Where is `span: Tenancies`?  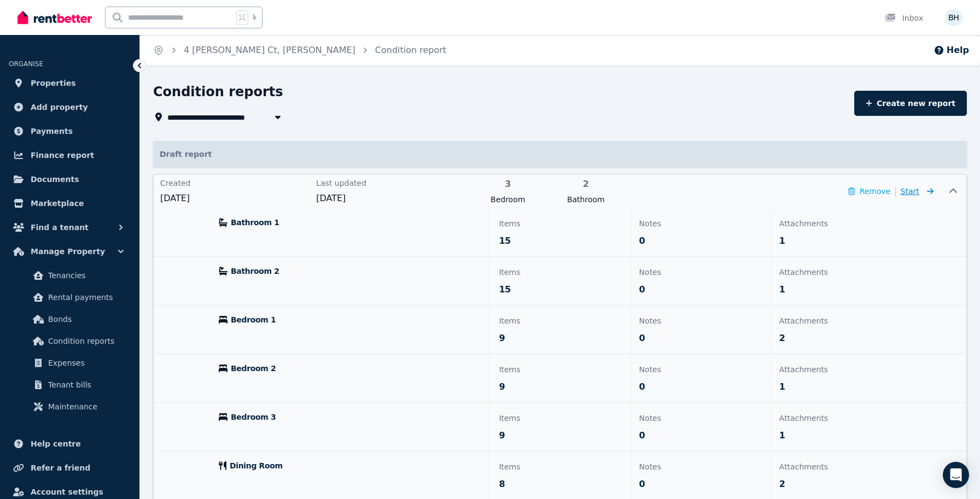
span: Tenancies is located at coordinates (85, 276).